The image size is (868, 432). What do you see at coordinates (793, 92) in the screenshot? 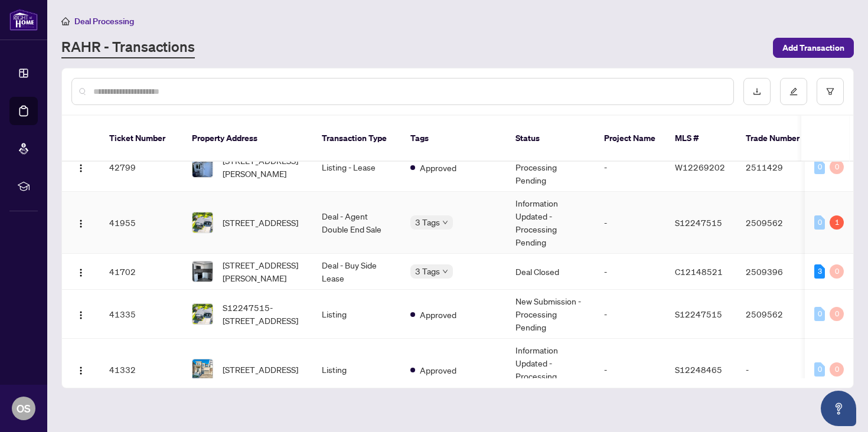
I see `button: edit` at bounding box center [793, 92].